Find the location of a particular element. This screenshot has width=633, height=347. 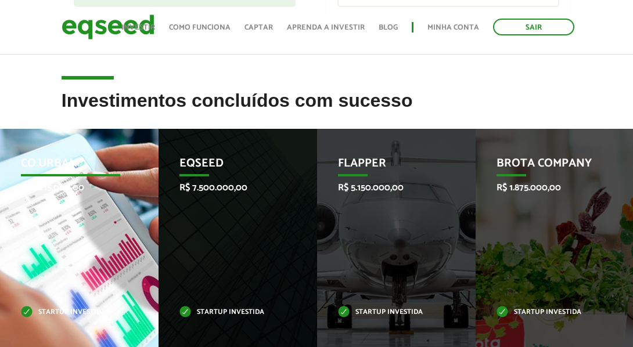

a: Investir is located at coordinates (138, 27).